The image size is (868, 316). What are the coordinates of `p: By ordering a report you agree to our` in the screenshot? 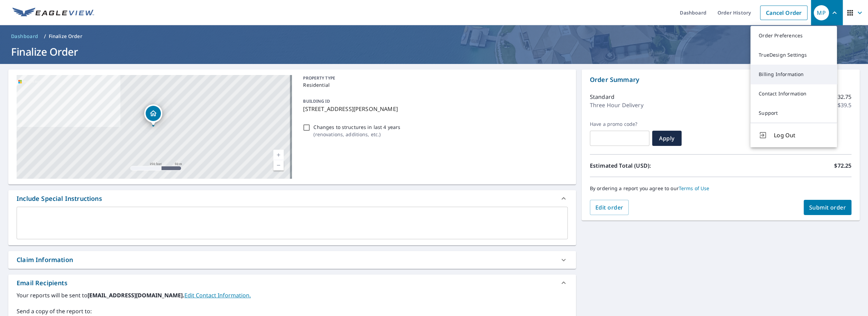 It's located at (721, 188).